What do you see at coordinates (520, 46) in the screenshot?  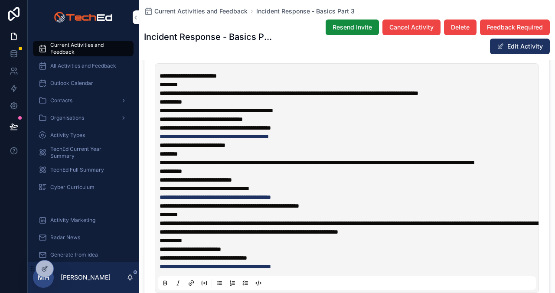 I see `button: Edit Activity` at bounding box center [520, 46].